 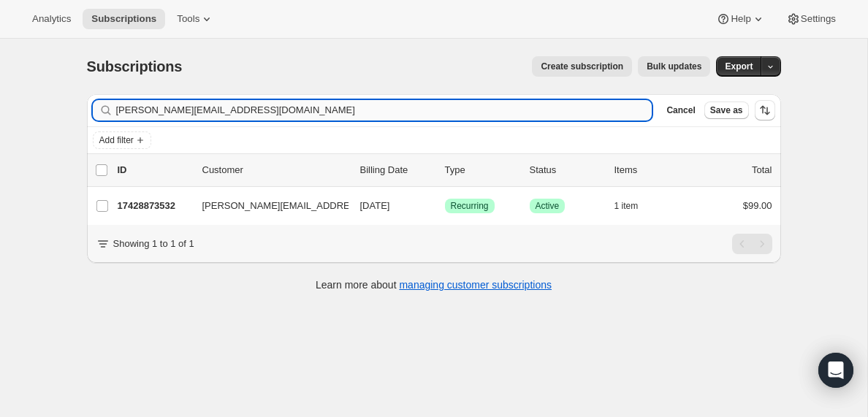 I want to click on a: managing customer subscriptions, so click(x=475, y=285).